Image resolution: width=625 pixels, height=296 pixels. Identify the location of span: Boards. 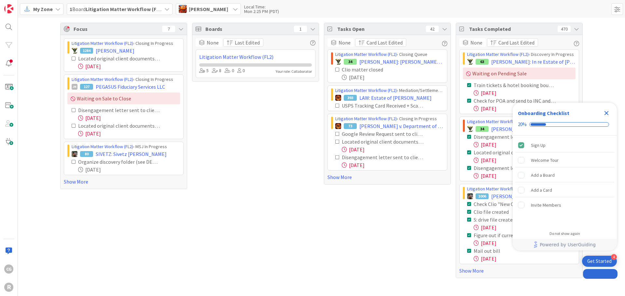
(248, 29).